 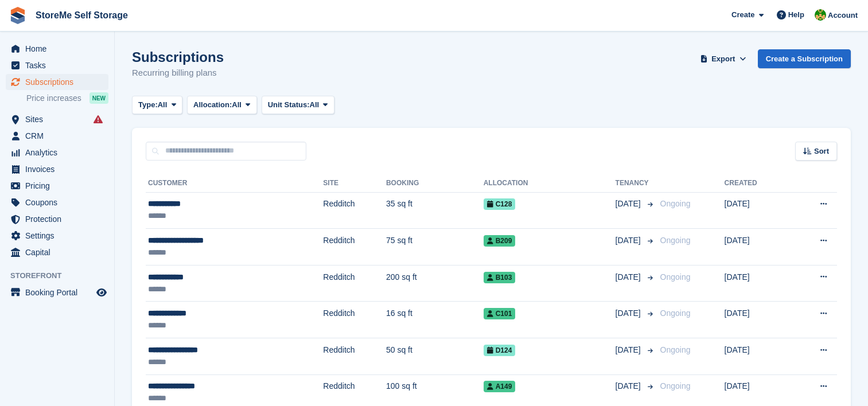 What do you see at coordinates (289, 105) in the screenshot?
I see `span: Unit Status:` at bounding box center [289, 105].